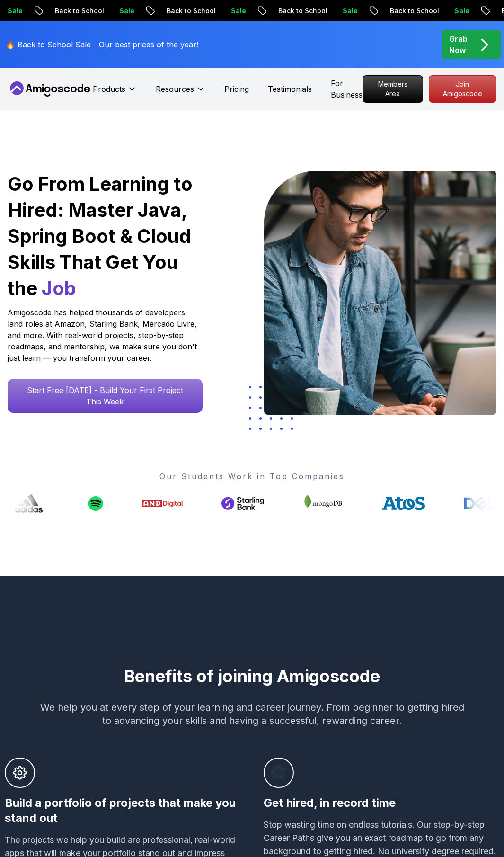 The width and height of the screenshot is (504, 857). What do you see at coordinates (59, 288) in the screenshot?
I see `span: Job` at bounding box center [59, 288].